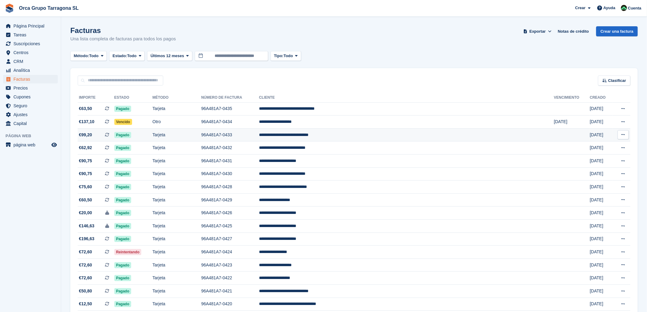 The height and width of the screenshot is (312, 647). I want to click on span: Cuenta, so click(635, 8).